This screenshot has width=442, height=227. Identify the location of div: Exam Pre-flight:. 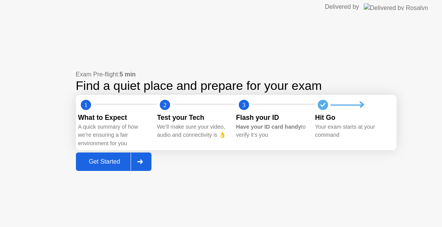
(236, 75).